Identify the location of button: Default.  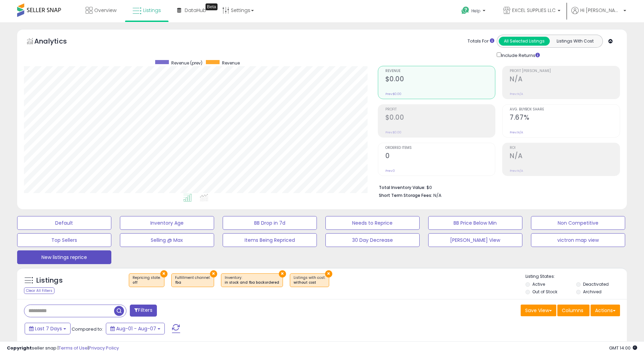
(64, 223).